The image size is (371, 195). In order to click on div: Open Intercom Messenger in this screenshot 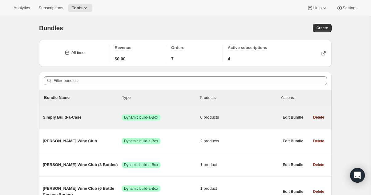, I will do `click(357, 175)`.